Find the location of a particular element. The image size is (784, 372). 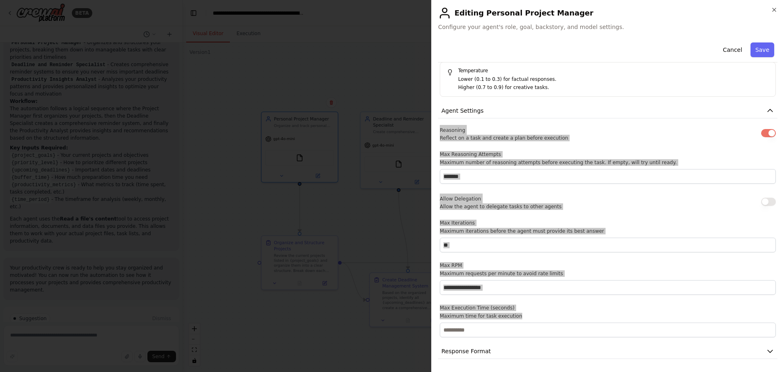

label: Max Execution Time (seconds) is located at coordinates (608, 308).